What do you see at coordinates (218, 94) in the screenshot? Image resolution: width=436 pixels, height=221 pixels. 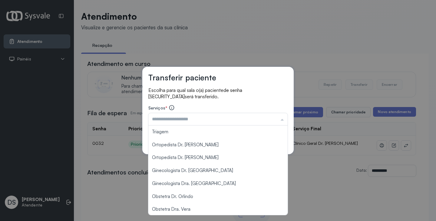 I see `p: Escolha para qual sala o(a) paciente será transferido.` at bounding box center [218, 94].